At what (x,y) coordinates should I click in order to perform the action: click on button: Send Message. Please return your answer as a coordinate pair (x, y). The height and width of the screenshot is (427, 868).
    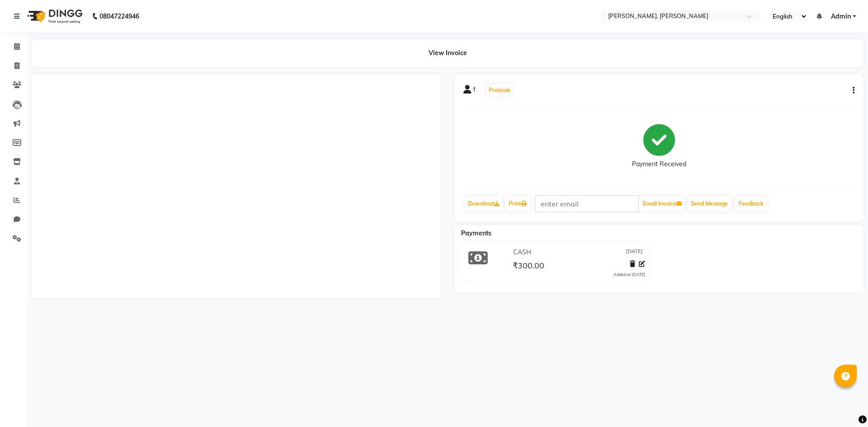
    Looking at the image, I should click on (710, 204).